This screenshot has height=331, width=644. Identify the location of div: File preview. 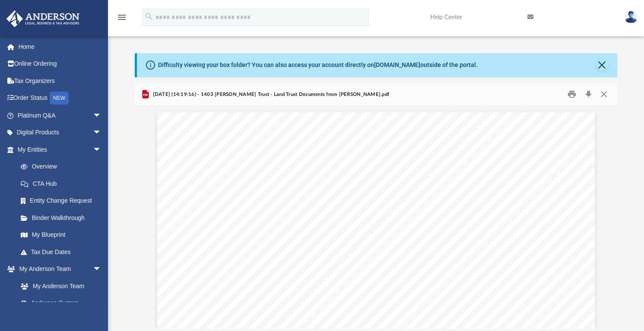
(376, 217).